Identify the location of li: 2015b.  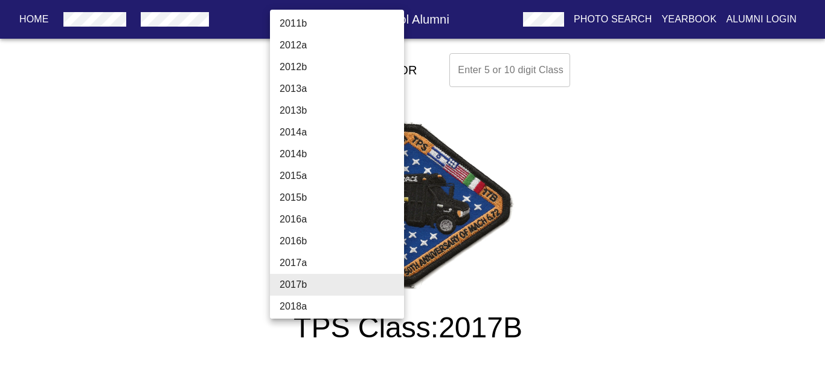
(341, 198).